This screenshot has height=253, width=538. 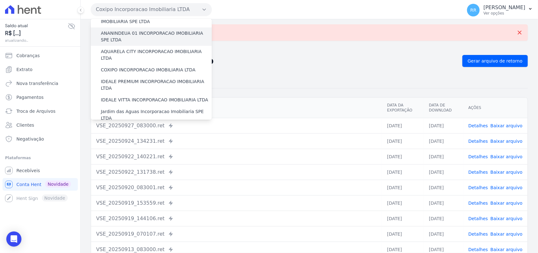 I want to click on span: Nova transferência, so click(x=37, y=83).